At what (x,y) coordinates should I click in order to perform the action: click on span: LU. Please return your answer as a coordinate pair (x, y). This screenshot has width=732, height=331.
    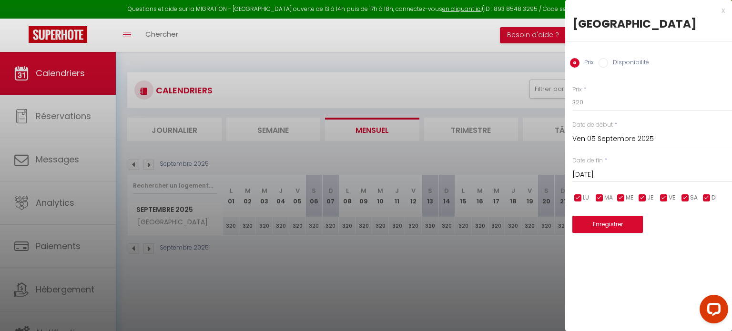
    Looking at the image, I should click on (585, 198).